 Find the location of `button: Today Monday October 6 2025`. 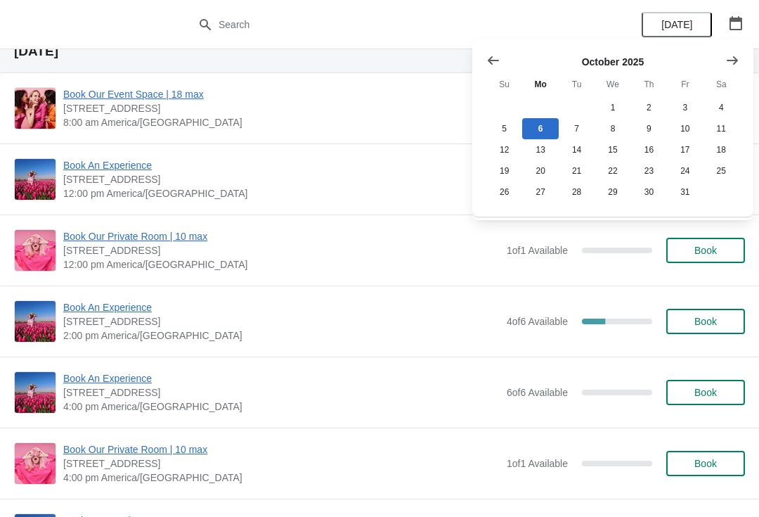

button: Today Monday October 6 2025 is located at coordinates (540, 129).